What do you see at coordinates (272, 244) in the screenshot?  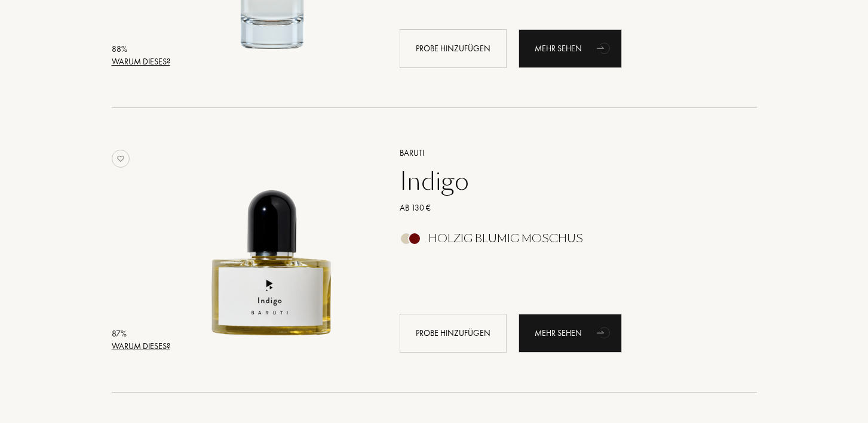 I see `img: Indigo Baruti` at bounding box center [272, 244].